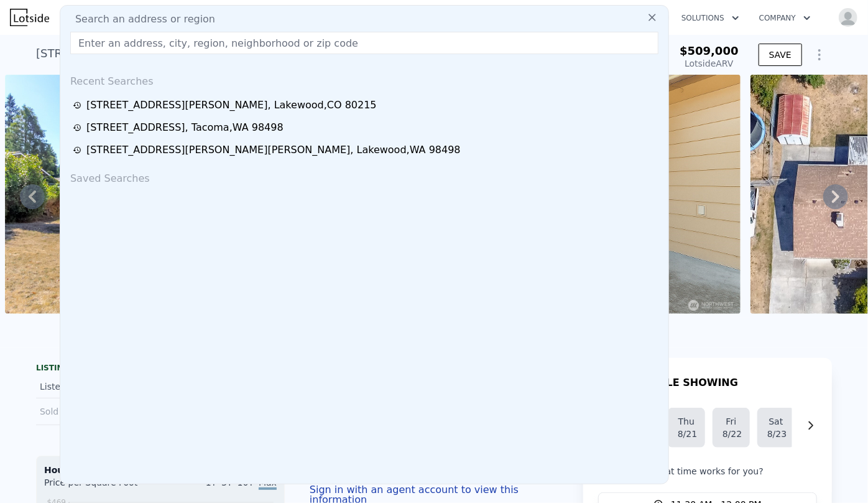  I want to click on div: Sat, so click(776, 421).